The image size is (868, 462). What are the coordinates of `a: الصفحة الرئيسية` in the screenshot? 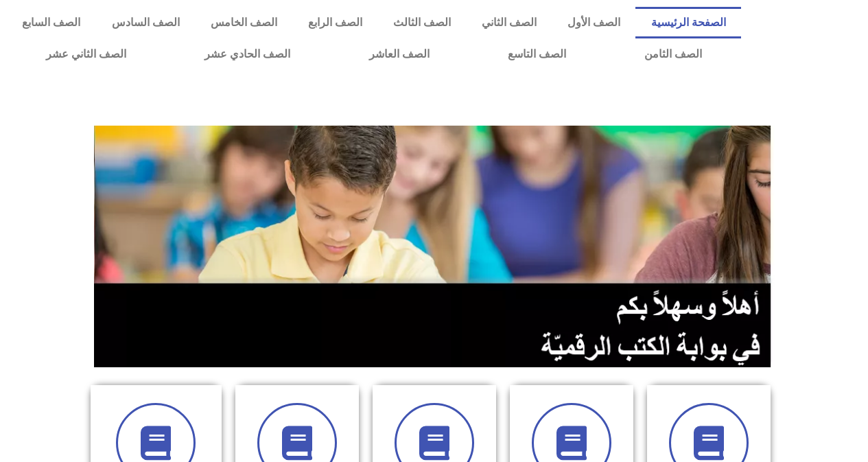 It's located at (688, 23).